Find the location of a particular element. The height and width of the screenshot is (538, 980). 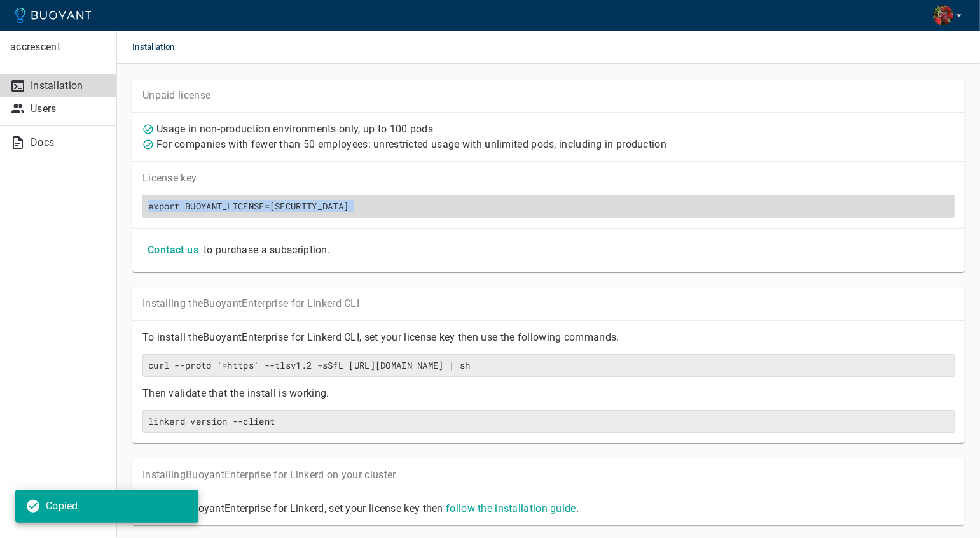

p: Unpaid license is located at coordinates (548, 96).